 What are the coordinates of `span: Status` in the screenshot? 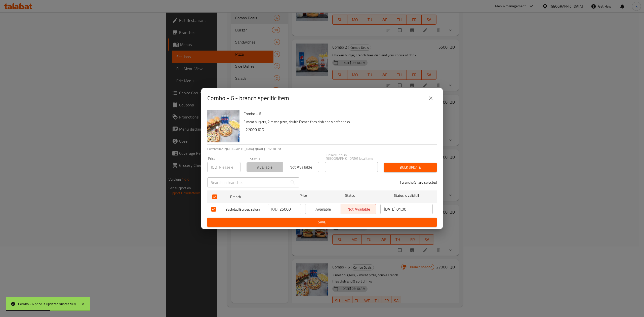 It's located at (350, 196).